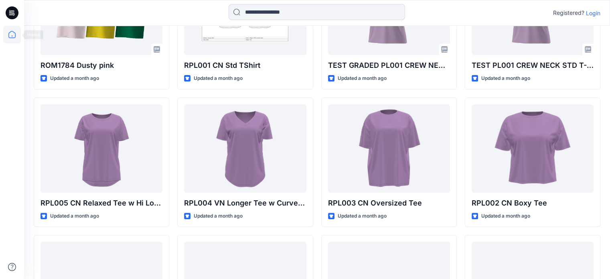  What do you see at coordinates (245, 65) in the screenshot?
I see `p: RPL001 CN Std TShirt` at bounding box center [245, 65].